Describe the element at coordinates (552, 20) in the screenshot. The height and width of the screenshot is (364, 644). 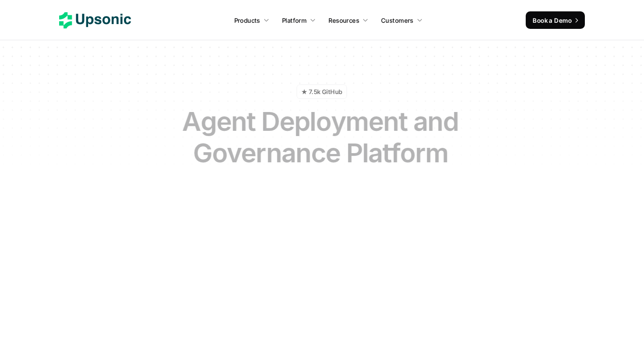
I see `p: Book a Demo` at that location.